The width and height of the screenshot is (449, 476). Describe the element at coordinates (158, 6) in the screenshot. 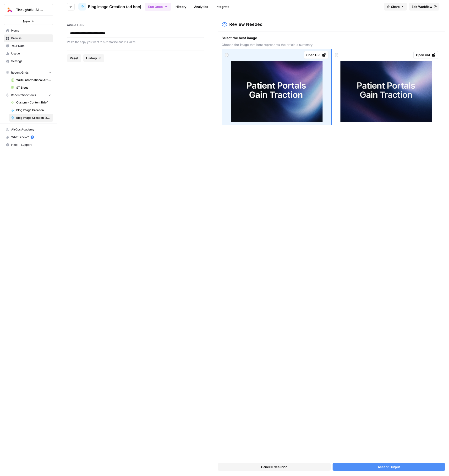

I see `button: Run Once` at that location.